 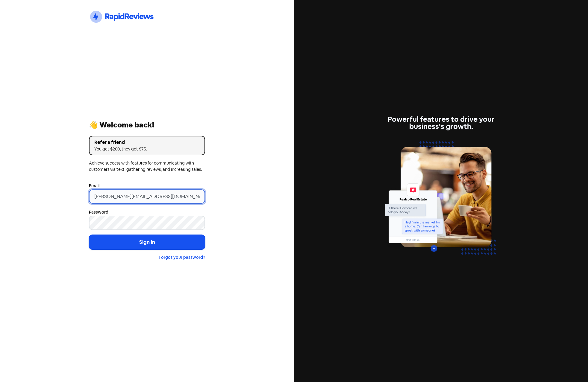 What do you see at coordinates (441, 202) in the screenshot?
I see `img: web-chat` at bounding box center [441, 202].